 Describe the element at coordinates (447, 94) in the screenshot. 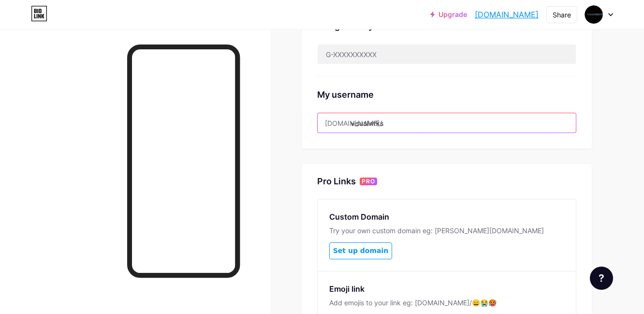

I see `div: My username` at that location.